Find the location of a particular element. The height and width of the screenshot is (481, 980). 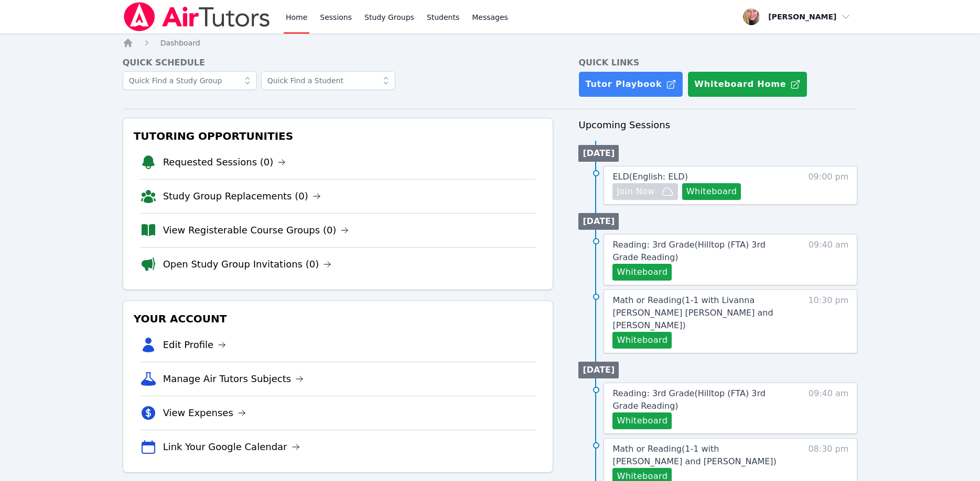

nav: Breadcrumb is located at coordinates (490, 43).